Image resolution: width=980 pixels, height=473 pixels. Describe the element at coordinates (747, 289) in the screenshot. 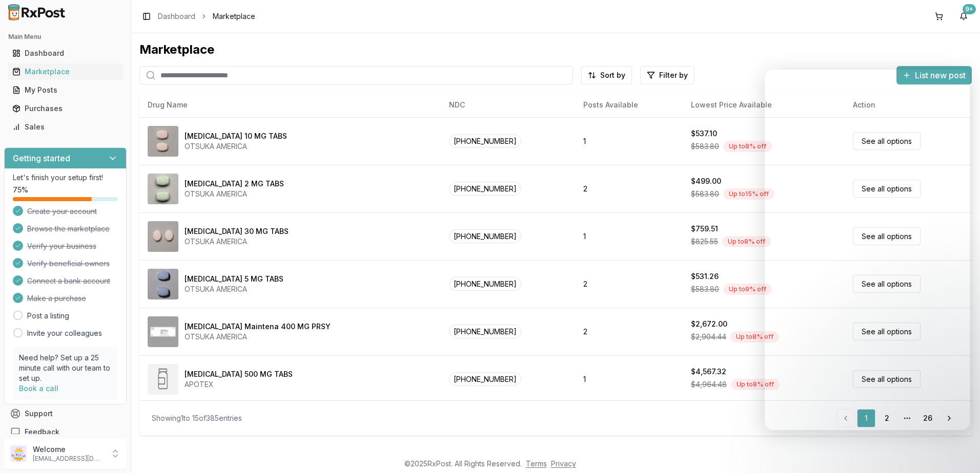

I see `div: Up to 9 % off` at that location.